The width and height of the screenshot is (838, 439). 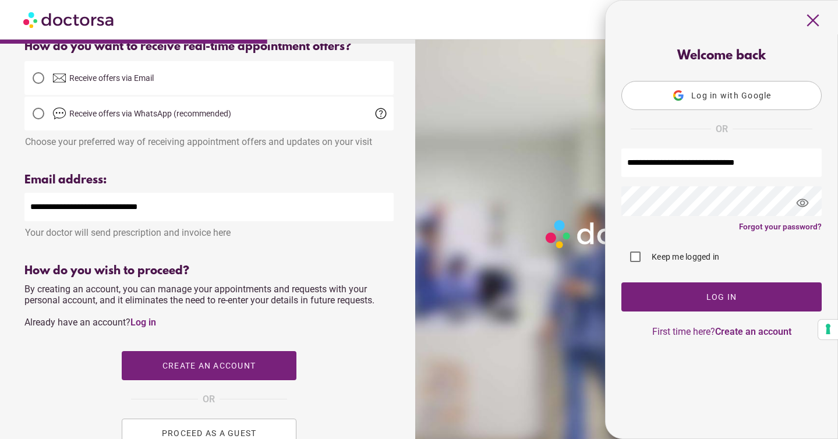 What do you see at coordinates (802, 203) in the screenshot?
I see `span: visibility` at bounding box center [802, 203].